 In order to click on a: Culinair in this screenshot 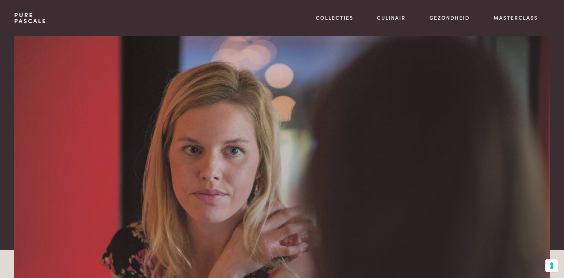, I will do `click(391, 18)`.